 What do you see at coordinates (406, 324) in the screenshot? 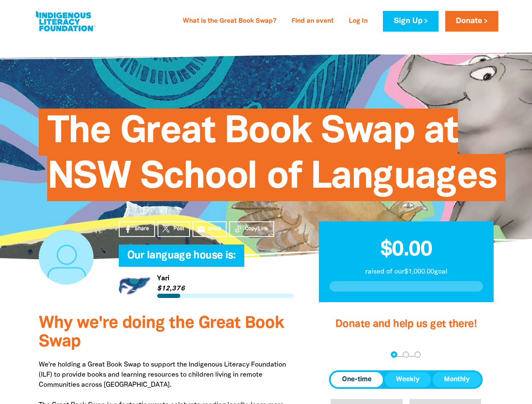
I see `span: Donate and help us get there!` at bounding box center [406, 324].